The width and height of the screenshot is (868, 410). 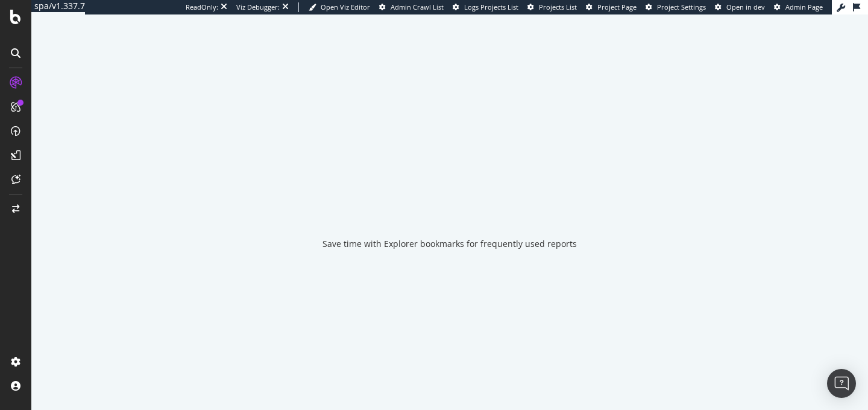 What do you see at coordinates (557, 7) in the screenshot?
I see `span: Projects List` at bounding box center [557, 7].